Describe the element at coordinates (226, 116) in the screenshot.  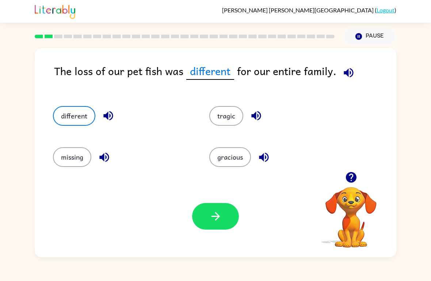
I see `button: tragic` at that location.